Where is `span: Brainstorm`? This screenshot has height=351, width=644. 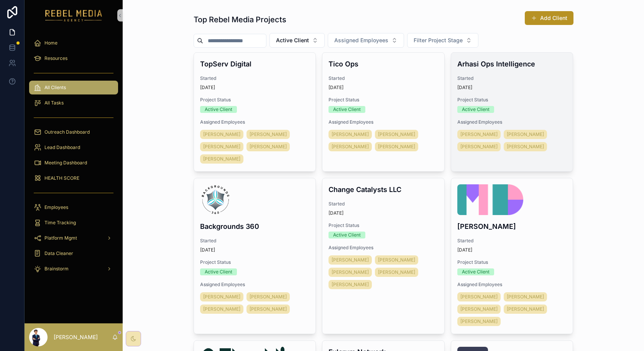
span: Brainstorm is located at coordinates (57, 269).